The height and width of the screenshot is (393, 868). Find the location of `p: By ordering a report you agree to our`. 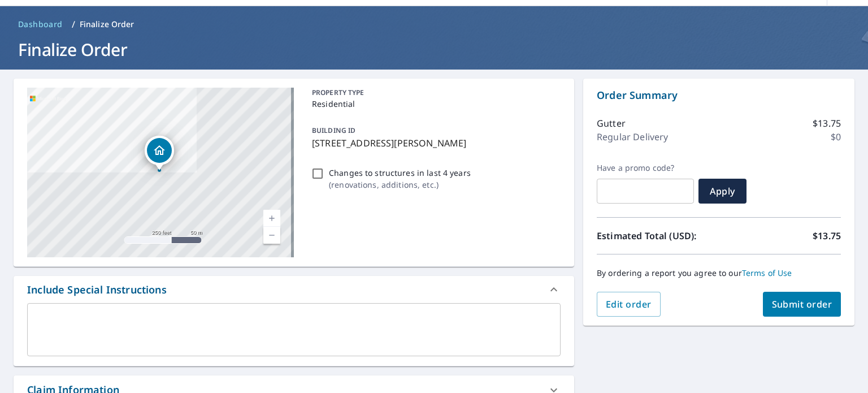

p: By ordering a report you agree to our is located at coordinates (719, 273).